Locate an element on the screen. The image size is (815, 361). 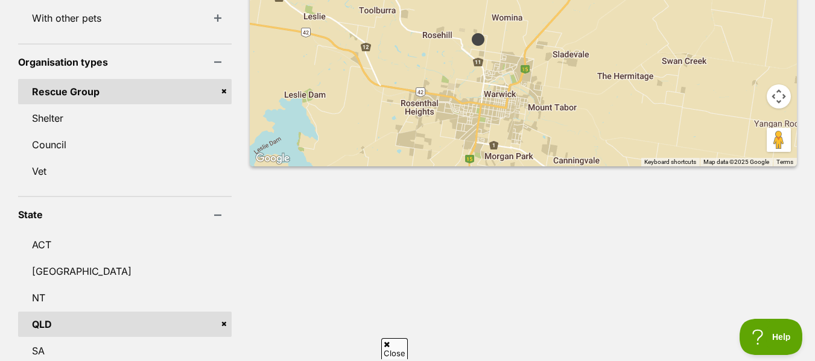
a: Vet is located at coordinates (125, 171).